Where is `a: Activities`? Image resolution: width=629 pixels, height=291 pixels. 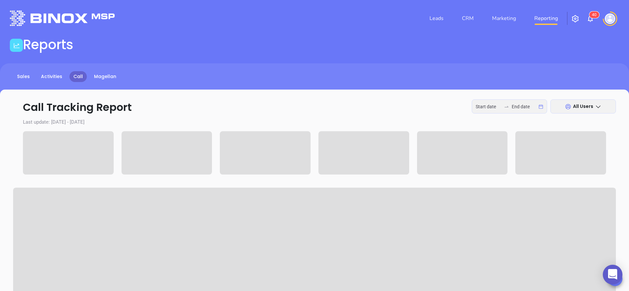 a: Activities is located at coordinates (51, 76).